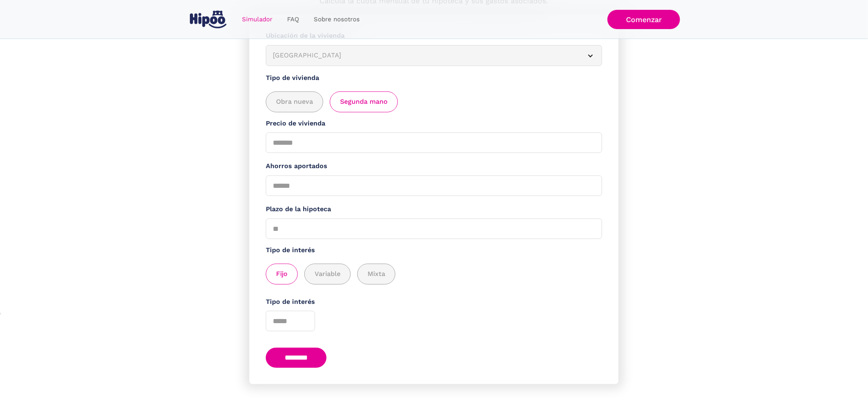 The width and height of the screenshot is (868, 415). I want to click on span: Variable, so click(327, 274).